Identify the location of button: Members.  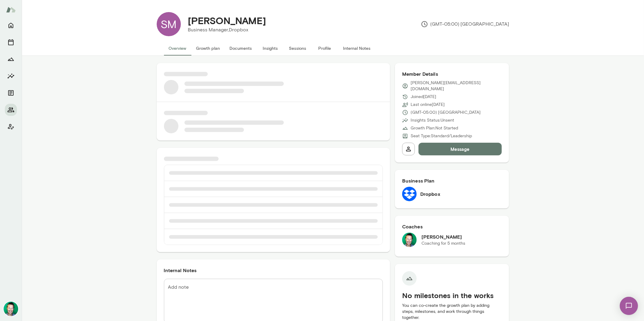
(11, 110).